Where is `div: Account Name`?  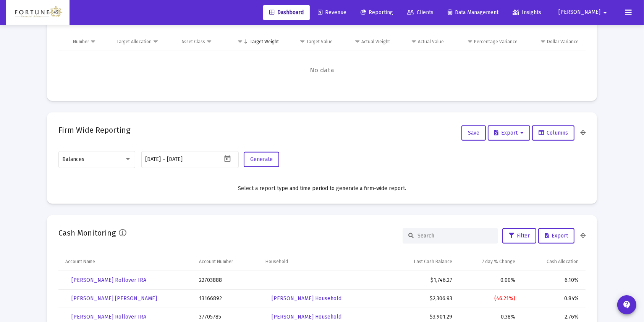
div: Account Name is located at coordinates (80, 261).